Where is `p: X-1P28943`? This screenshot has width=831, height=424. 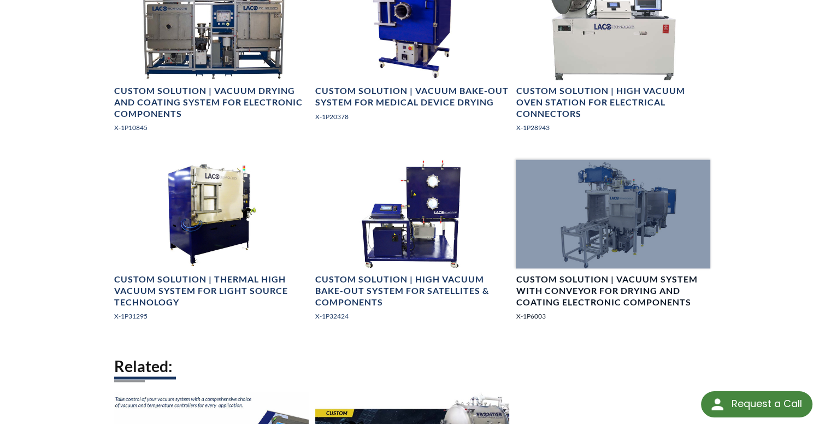
p: X-1P28943 is located at coordinates (613, 127).